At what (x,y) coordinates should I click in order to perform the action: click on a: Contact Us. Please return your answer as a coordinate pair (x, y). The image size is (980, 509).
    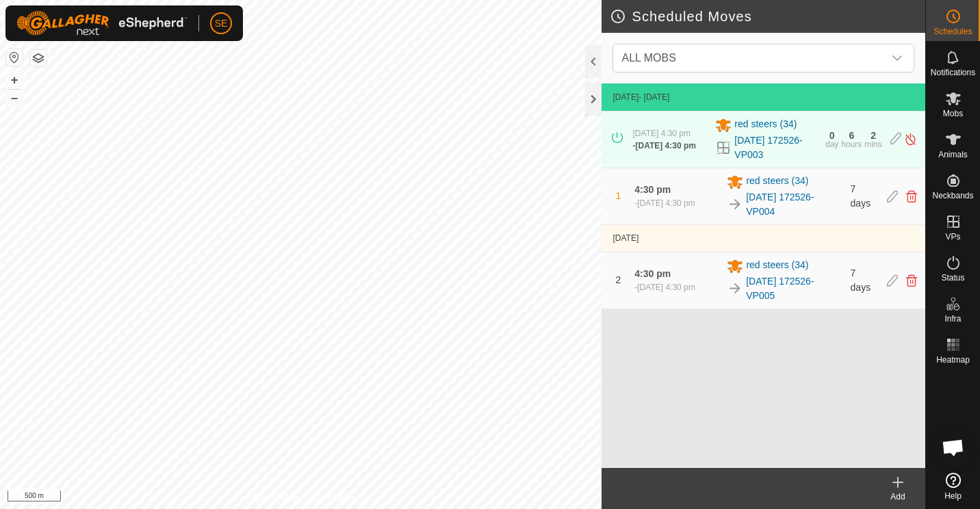
    Looking at the image, I should click on (334, 498).